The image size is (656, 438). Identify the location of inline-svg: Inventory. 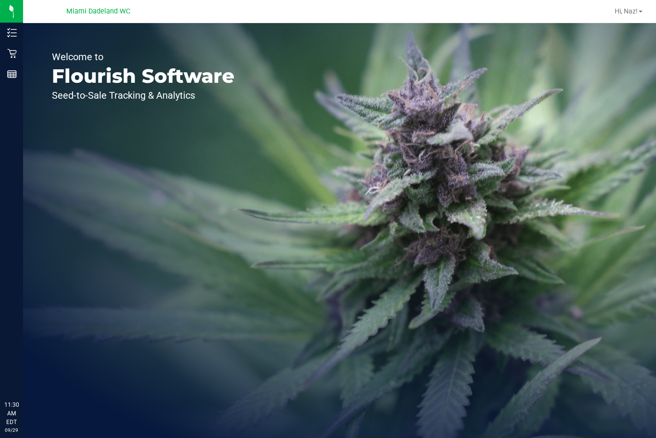
(12, 33).